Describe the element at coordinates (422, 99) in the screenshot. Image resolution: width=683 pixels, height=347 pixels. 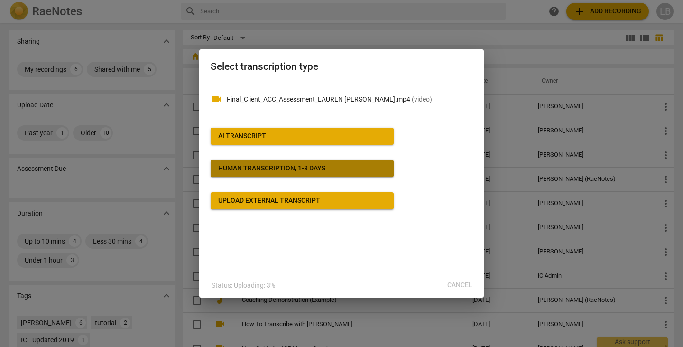
I see `span: ( video )` at that location.